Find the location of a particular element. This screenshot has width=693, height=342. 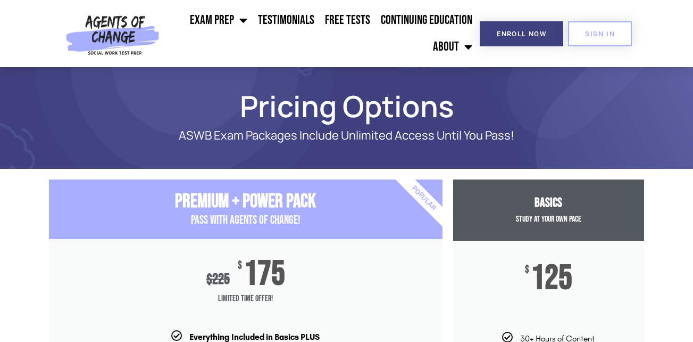

a: About is located at coordinates (453, 47).